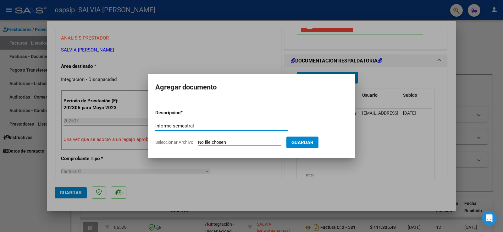  I want to click on span: Seleccionar Archivo, so click(174, 142).